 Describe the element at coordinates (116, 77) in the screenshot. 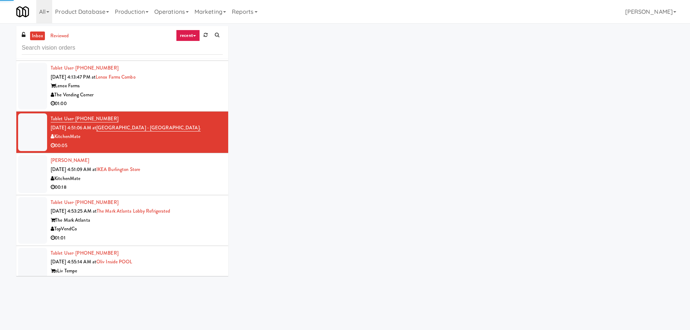

I see `a: Lenox Farms Combo` at that location.